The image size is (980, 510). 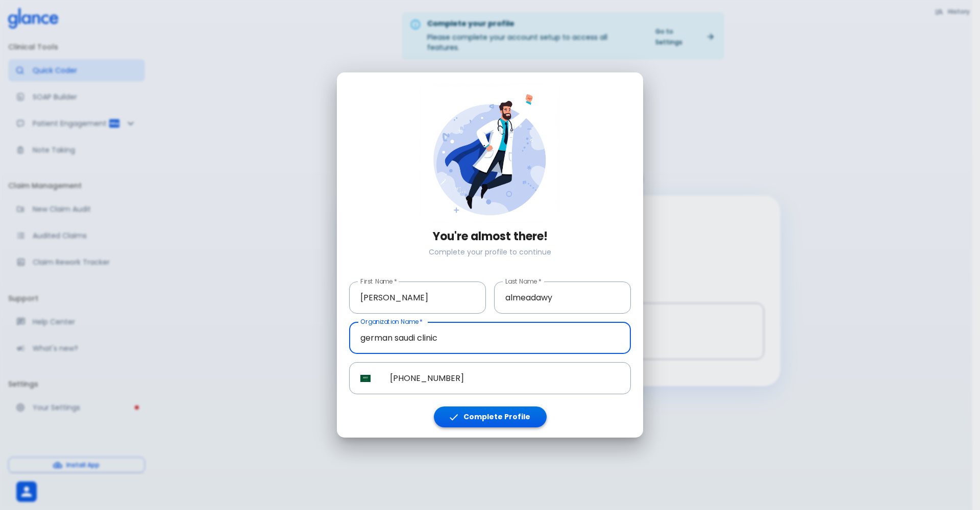 I want to click on input: Phone Number, so click(x=505, y=378).